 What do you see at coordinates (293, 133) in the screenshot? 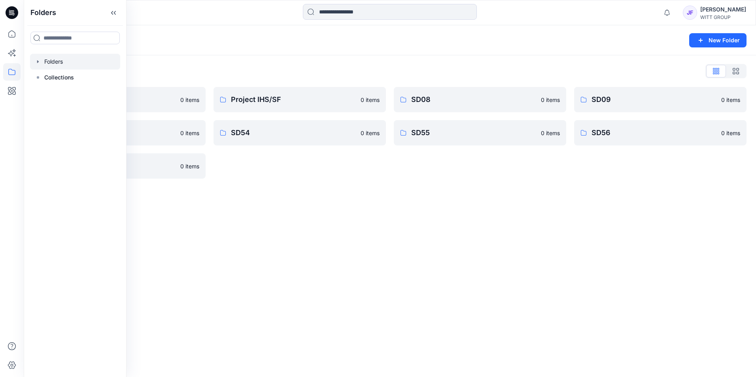
I see `p: SD54` at bounding box center [293, 133].